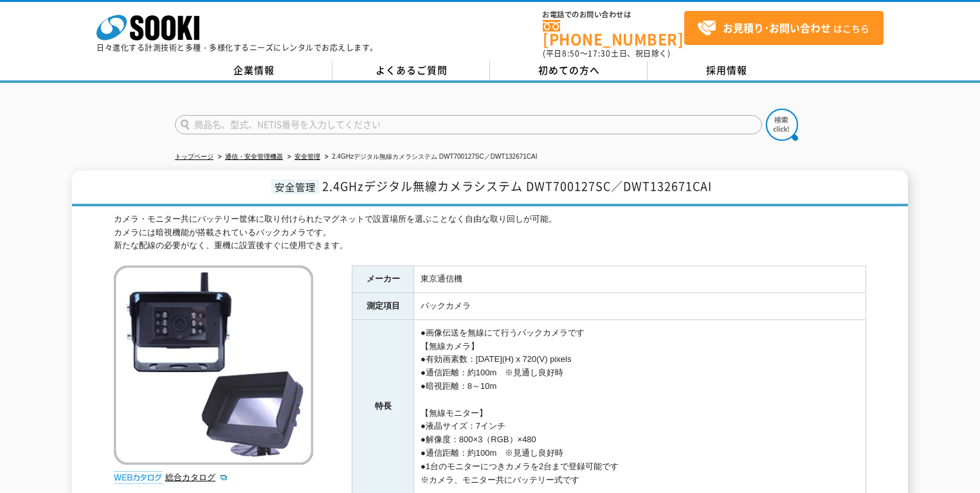 The image size is (980, 493). I want to click on a: トップページ, so click(194, 157).